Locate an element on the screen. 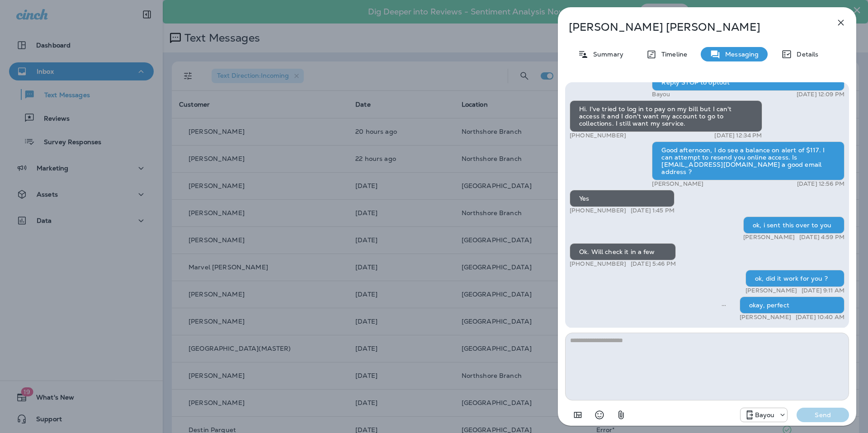 This screenshot has height=433, width=868. div: ok, i sent this over to you is located at coordinates (794, 225).